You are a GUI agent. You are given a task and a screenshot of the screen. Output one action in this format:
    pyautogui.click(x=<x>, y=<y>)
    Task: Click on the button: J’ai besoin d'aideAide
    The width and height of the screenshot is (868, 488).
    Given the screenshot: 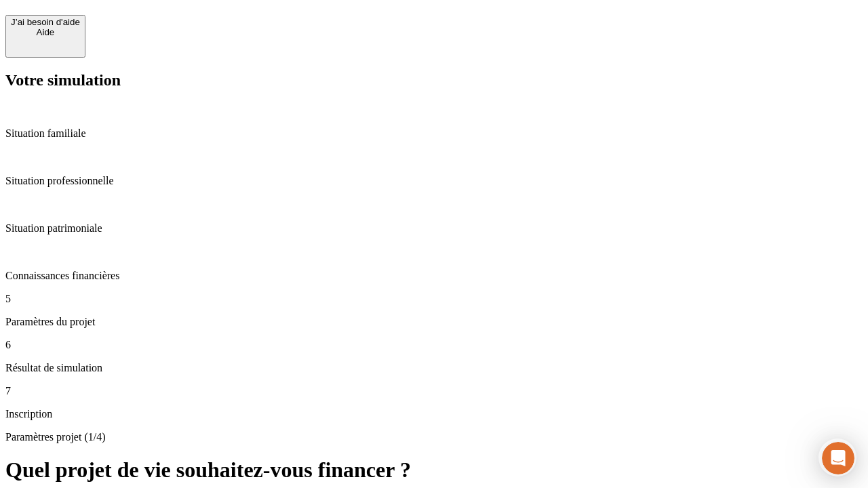 What is the action you would take?
    pyautogui.click(x=45, y=36)
    